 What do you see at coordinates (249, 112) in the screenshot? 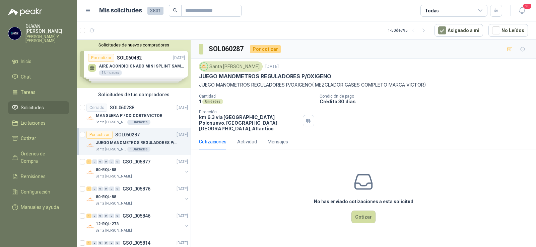
I see `p: Dirección` at bounding box center [249, 112].